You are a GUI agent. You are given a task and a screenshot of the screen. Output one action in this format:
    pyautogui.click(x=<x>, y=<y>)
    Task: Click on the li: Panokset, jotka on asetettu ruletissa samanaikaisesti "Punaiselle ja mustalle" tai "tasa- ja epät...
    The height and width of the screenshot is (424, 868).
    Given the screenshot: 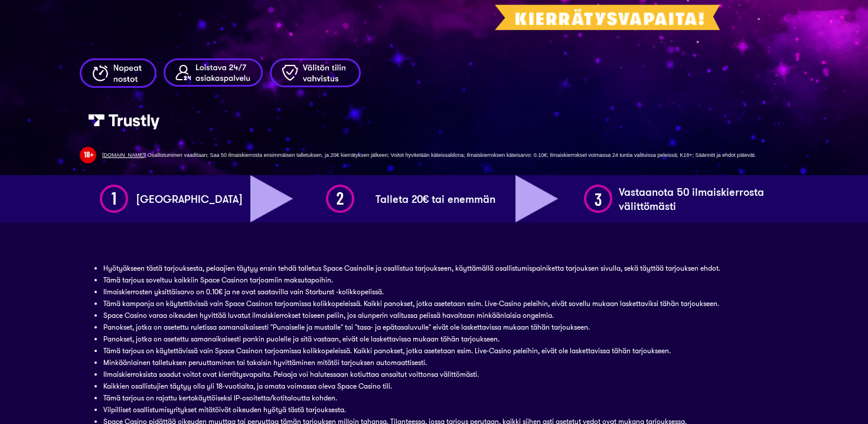 What is the action you would take?
    pyautogui.click(x=434, y=328)
    